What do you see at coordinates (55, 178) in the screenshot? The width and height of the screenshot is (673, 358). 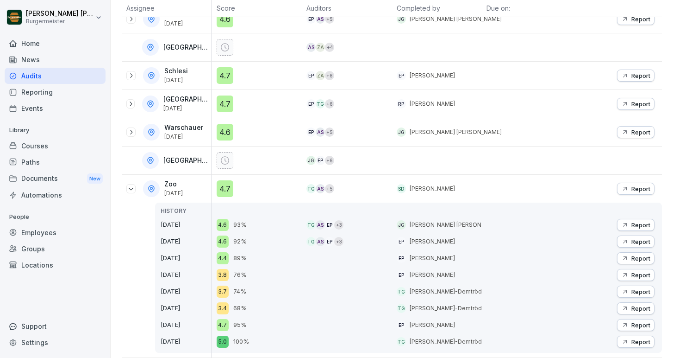 I see `a: DocumentsNew` at bounding box center [55, 178].